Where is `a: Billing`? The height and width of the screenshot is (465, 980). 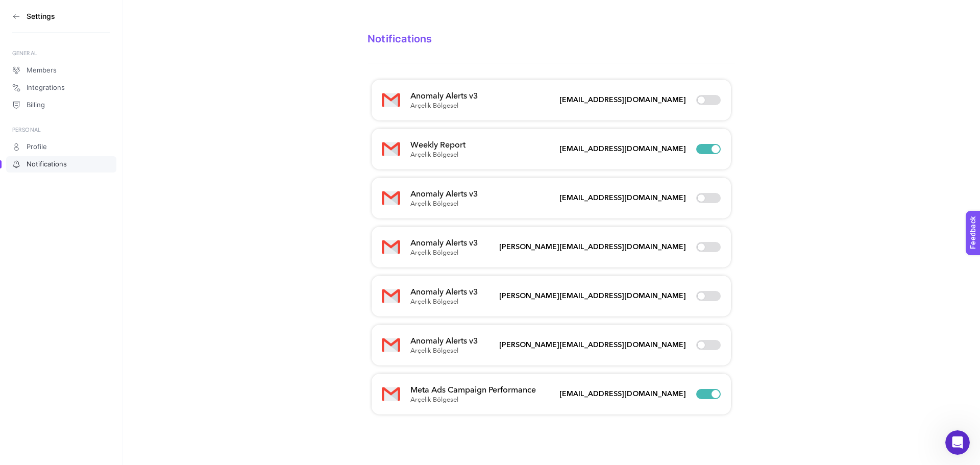
a: Billing is located at coordinates (61, 105).